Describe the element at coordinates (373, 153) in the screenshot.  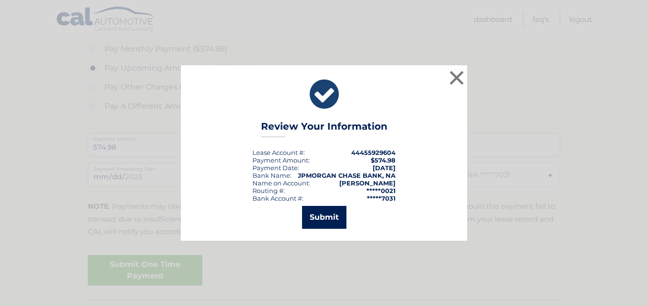
I see `strong: 44455929604` at that location.